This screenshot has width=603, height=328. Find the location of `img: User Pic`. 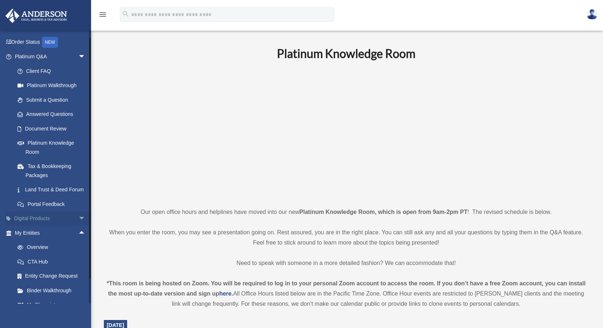

img: User Pic is located at coordinates (592, 14).